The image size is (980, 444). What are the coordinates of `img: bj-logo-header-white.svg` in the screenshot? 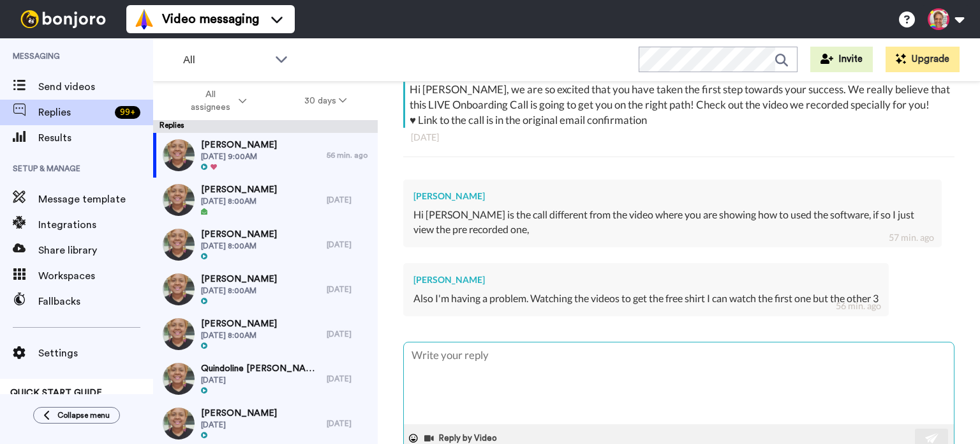 It's located at (63, 19).